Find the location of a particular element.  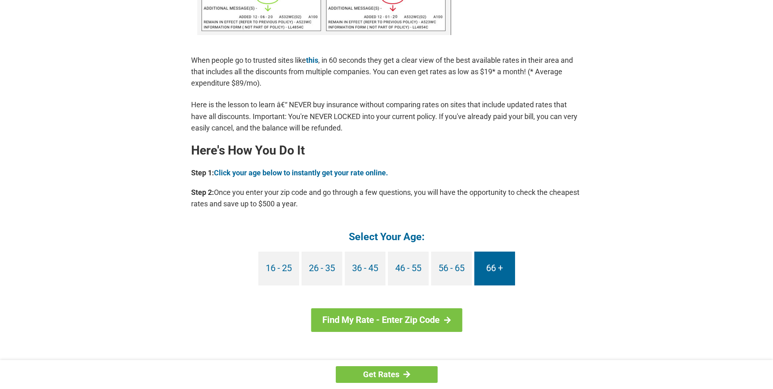

a: 56 - 65 is located at coordinates (452, 268).